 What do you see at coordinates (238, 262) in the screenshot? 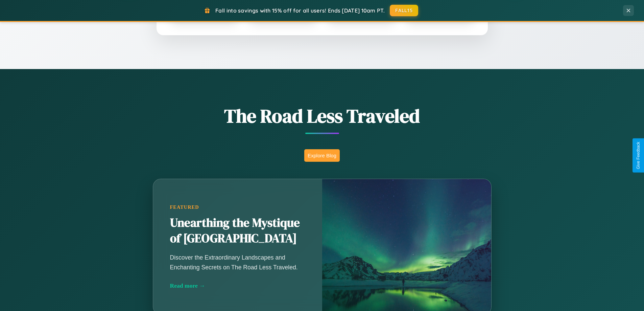
I see `p: Discover the Extraordinary Landscapes and Enchanting Secrets on The Road Less Traveled.` at bounding box center [238, 262].